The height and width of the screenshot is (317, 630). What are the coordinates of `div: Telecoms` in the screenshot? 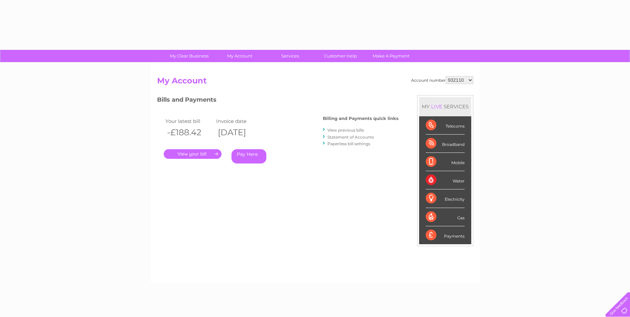 It's located at (445, 125).